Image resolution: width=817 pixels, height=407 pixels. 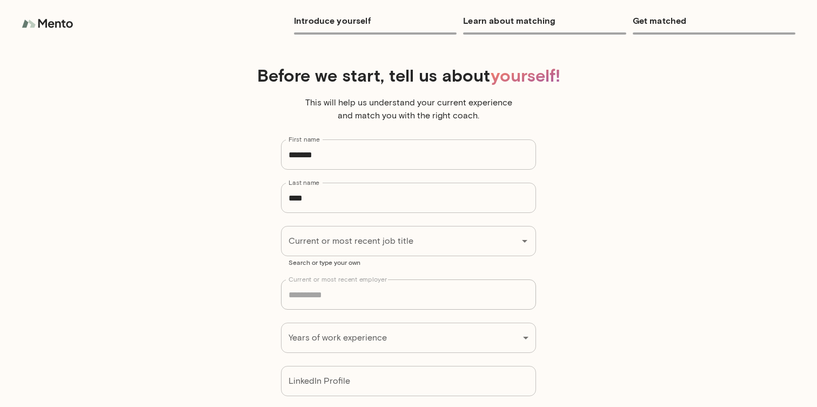 I want to click on h6: Introduce yourself, so click(x=375, y=21).